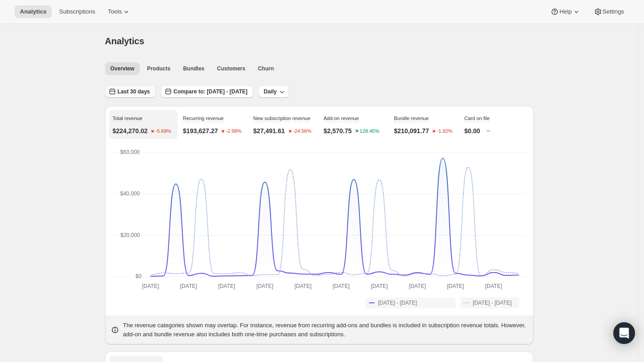  Describe the element at coordinates (565, 12) in the screenshot. I see `span: Help` at that location.